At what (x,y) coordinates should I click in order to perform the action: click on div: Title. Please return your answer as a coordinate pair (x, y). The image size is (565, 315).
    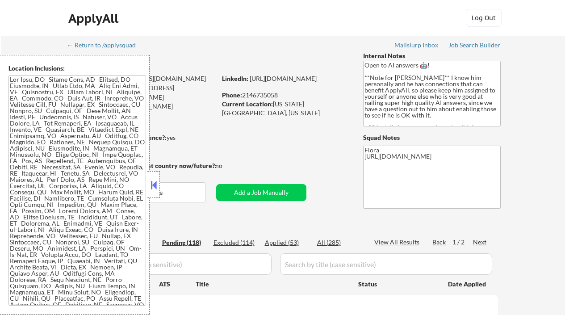
    Looking at the image, I should click on (272, 284).